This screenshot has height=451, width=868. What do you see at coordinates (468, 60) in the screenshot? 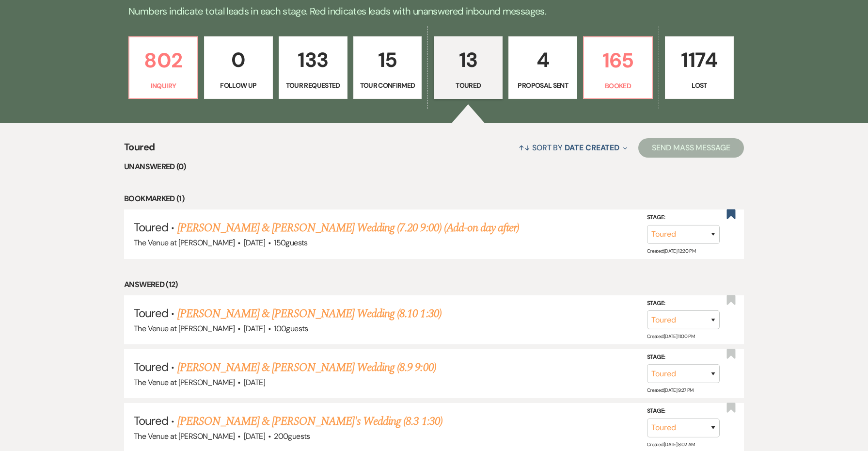
I see `p: 13` at bounding box center [468, 60].